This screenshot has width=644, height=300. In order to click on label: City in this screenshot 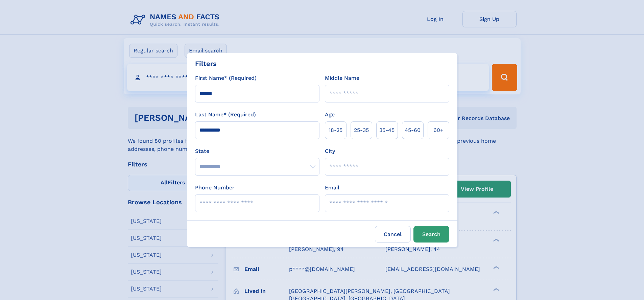, I will do `click(330, 151)`.